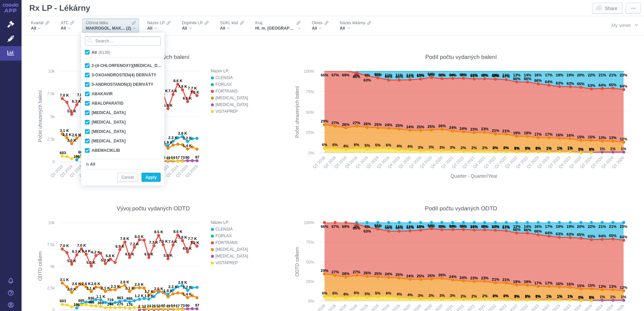 The height and width of the screenshot is (311, 644). What do you see at coordinates (591, 227) in the screenshot?
I see `text: 22%` at bounding box center [591, 227].